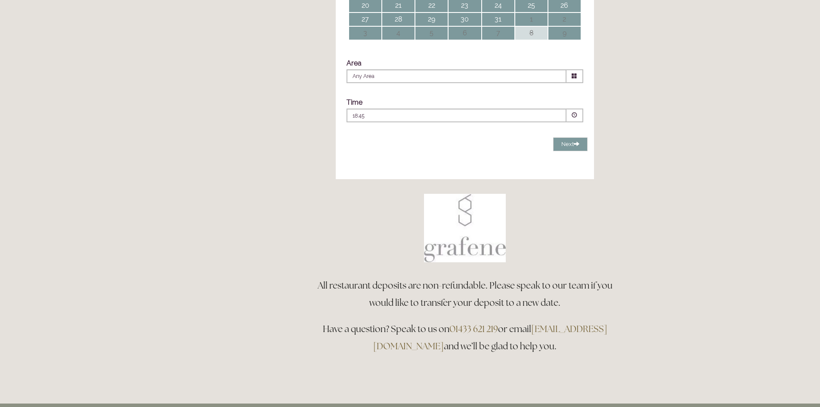  What do you see at coordinates (570, 144) in the screenshot?
I see `span: Next` at bounding box center [570, 144].